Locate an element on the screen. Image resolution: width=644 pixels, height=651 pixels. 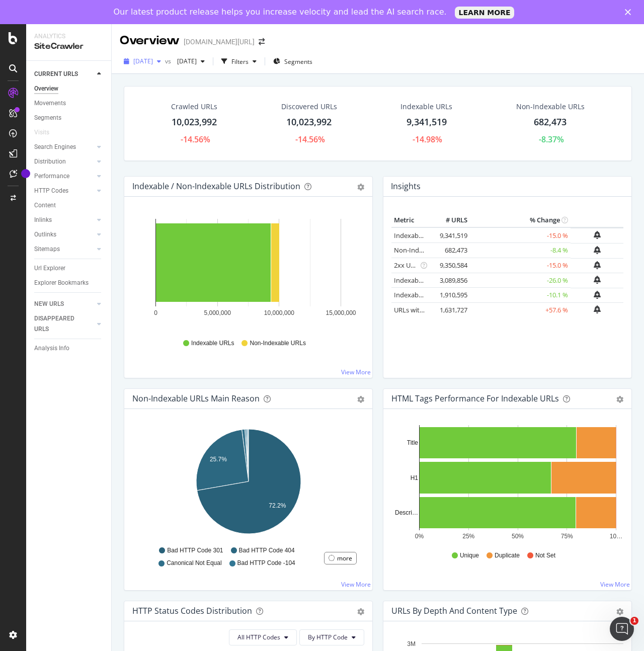
span: 2025 Jul. 11th is located at coordinates (185, 61).